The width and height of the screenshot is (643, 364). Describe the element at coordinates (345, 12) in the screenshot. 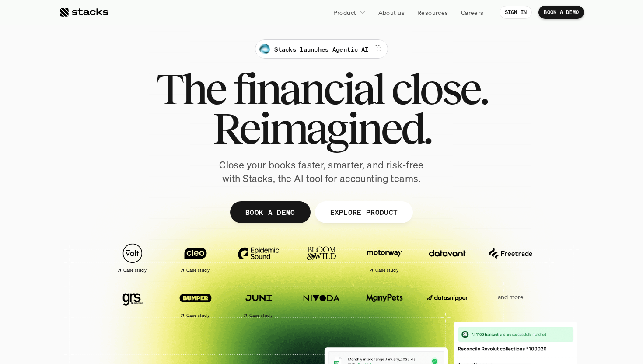

I see `p: Product` at that location.